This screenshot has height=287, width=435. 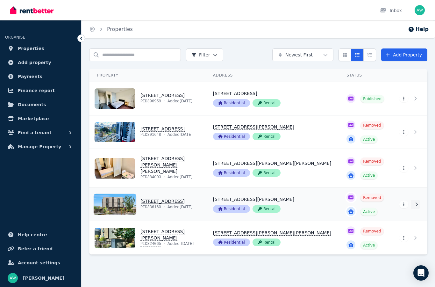 What do you see at coordinates (31, 48) in the screenshot?
I see `span: Properties` at bounding box center [31, 48].